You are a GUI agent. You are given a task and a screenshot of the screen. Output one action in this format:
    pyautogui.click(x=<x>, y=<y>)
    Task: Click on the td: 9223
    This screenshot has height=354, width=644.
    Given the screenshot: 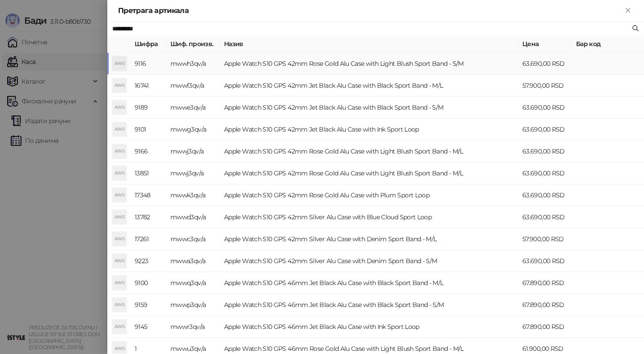 What is the action you would take?
    pyautogui.click(x=149, y=261)
    